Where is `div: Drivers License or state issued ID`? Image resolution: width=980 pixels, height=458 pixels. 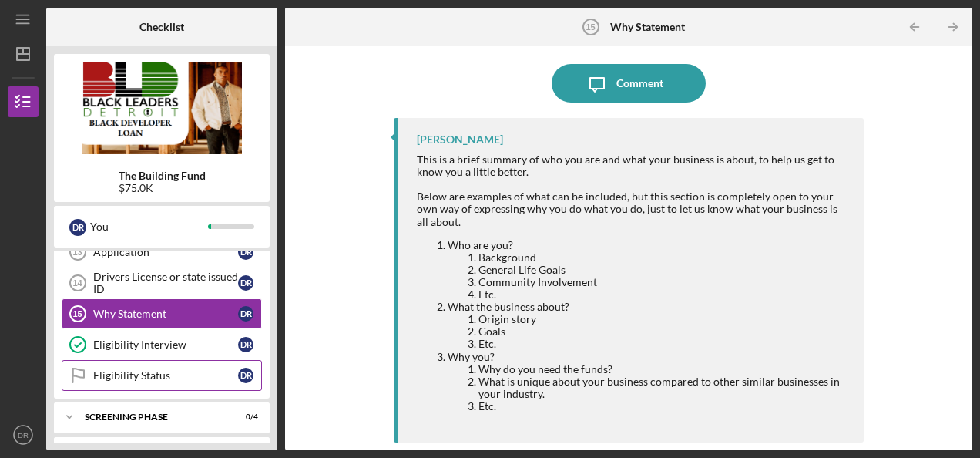 div: Drivers License or state issued ID is located at coordinates (166, 283).